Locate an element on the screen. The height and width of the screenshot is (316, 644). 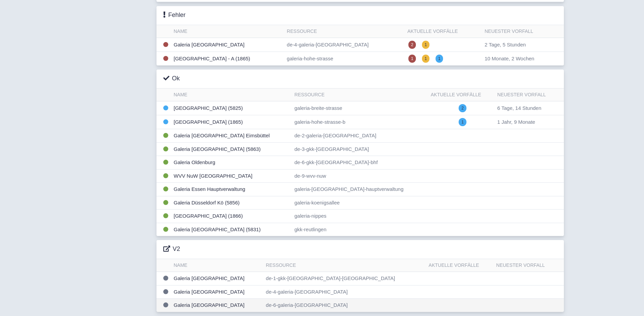
td: galeria-hohe-strasse-b is located at coordinates (359, 122).